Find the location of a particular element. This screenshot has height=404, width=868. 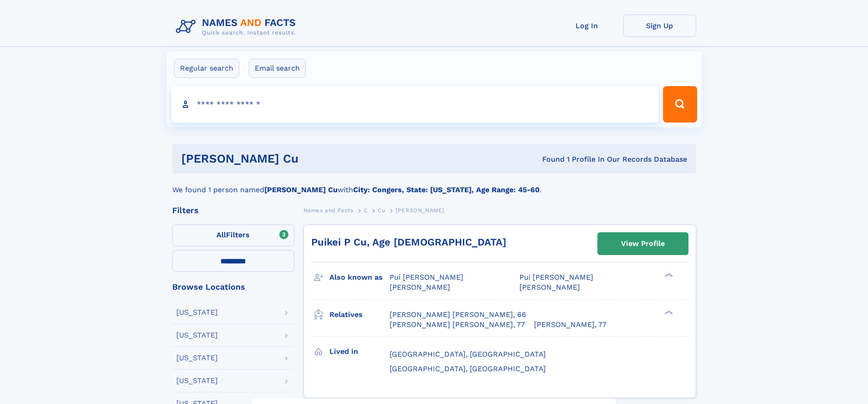

label: Email search is located at coordinates (277, 68).